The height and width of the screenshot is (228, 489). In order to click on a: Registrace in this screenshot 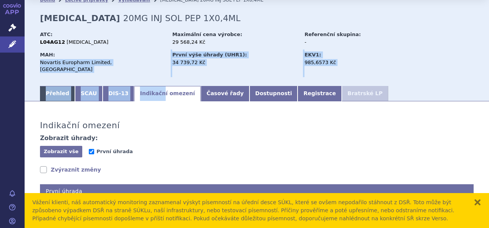, I will do `click(320, 94)`.